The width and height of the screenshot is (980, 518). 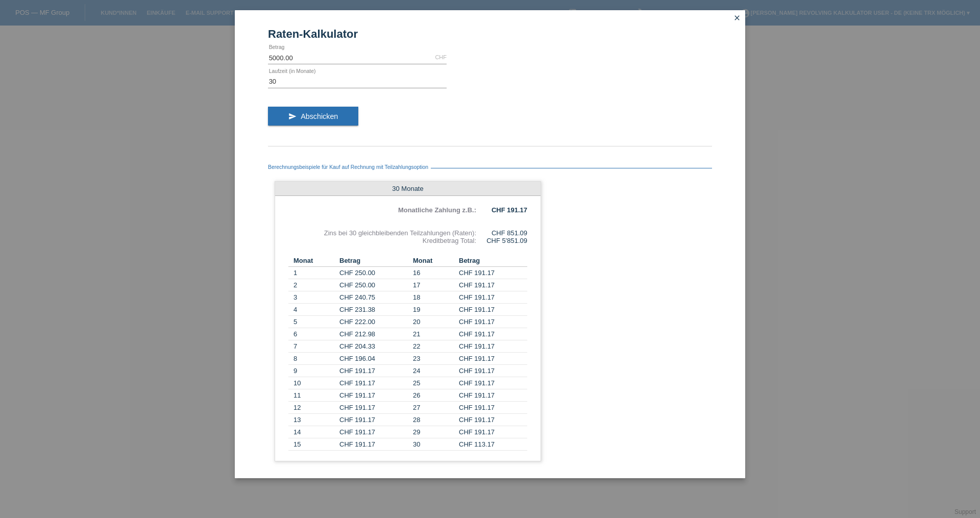 What do you see at coordinates (373, 358) in the screenshot?
I see `td: CHF 196.04` at bounding box center [373, 358].